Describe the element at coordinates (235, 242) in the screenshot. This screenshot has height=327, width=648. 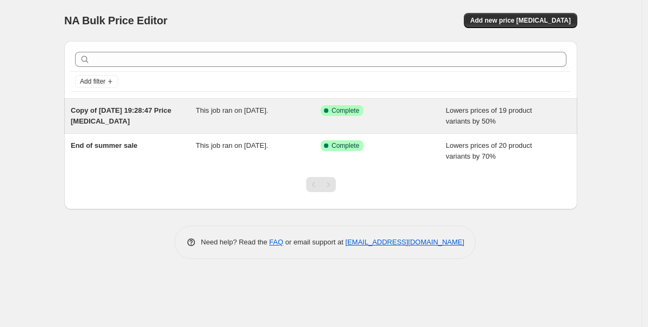
I see `span: Need help? Read the` at that location.